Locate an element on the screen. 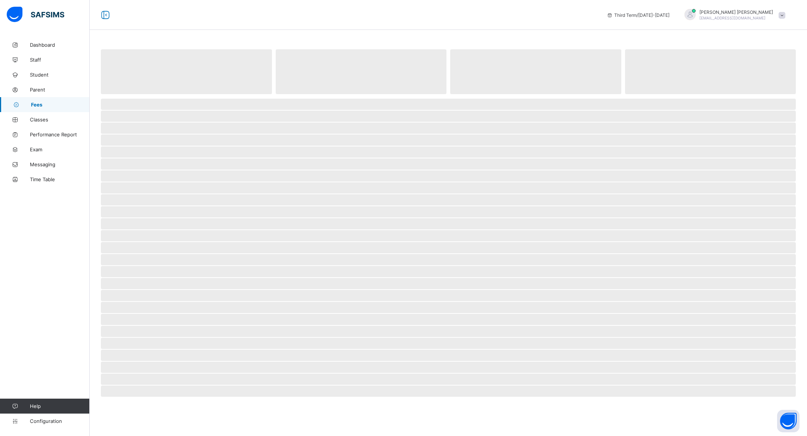  button: Open asap is located at coordinates (788, 421).